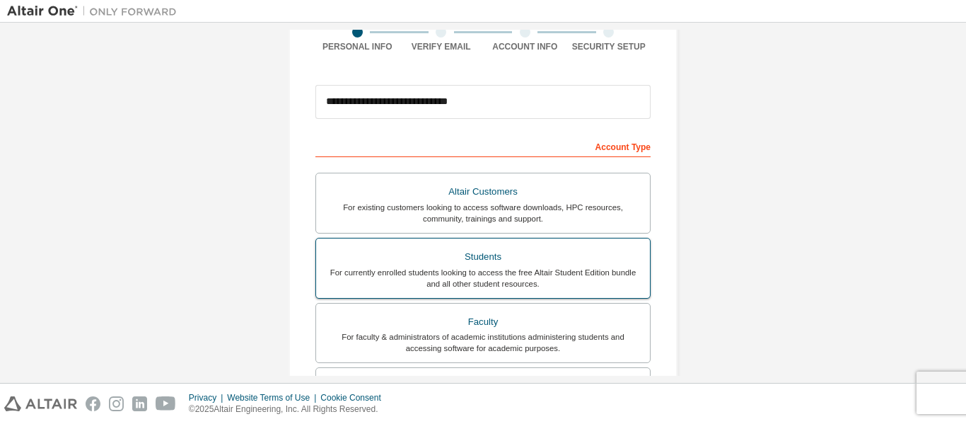 Image resolution: width=966 pixels, height=424 pixels. I want to click on img: linkedin.svg, so click(139, 403).